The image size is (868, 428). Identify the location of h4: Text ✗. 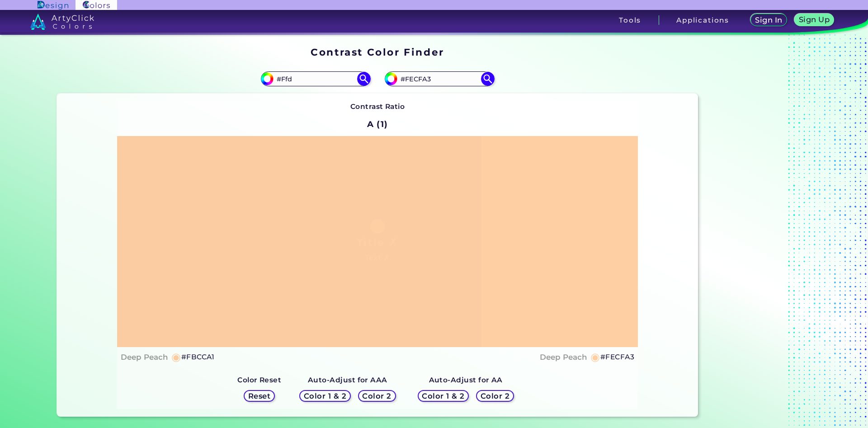
(377, 258).